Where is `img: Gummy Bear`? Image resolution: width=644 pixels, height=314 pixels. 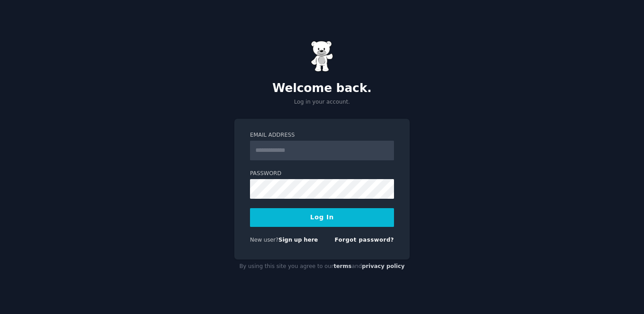
img: Gummy Bear is located at coordinates (322, 56).